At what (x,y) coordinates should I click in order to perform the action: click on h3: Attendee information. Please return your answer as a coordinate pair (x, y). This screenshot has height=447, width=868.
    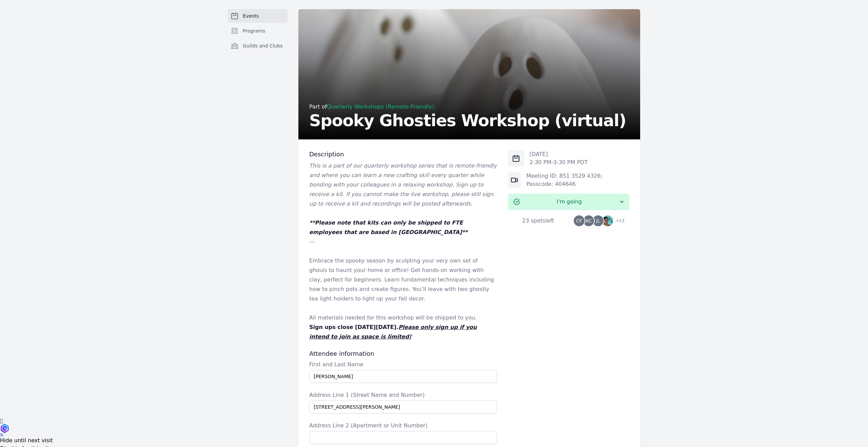
    Looking at the image, I should click on (403, 354).